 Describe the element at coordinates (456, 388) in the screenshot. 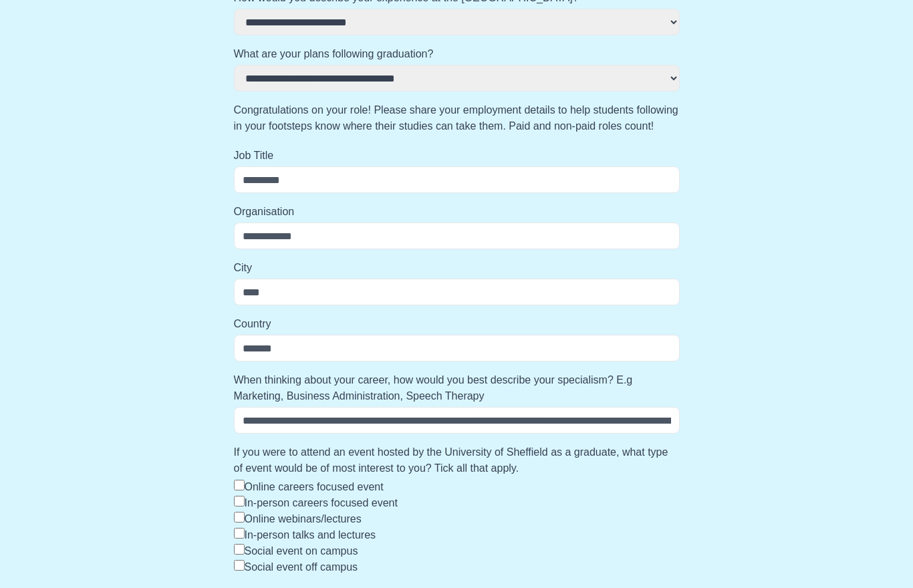

I see `label: When thinking about your career, how would you best describe your specialism? E.g Marketing, Busi...` at that location.